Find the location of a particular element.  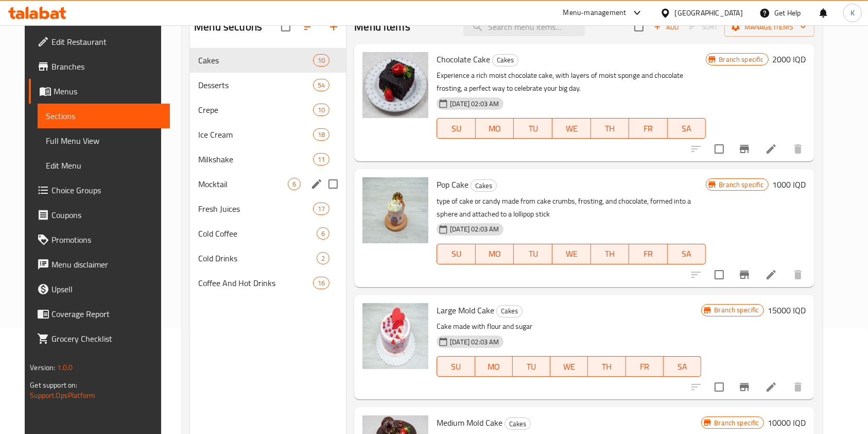

div: Crepe10 is located at coordinates (268, 109).